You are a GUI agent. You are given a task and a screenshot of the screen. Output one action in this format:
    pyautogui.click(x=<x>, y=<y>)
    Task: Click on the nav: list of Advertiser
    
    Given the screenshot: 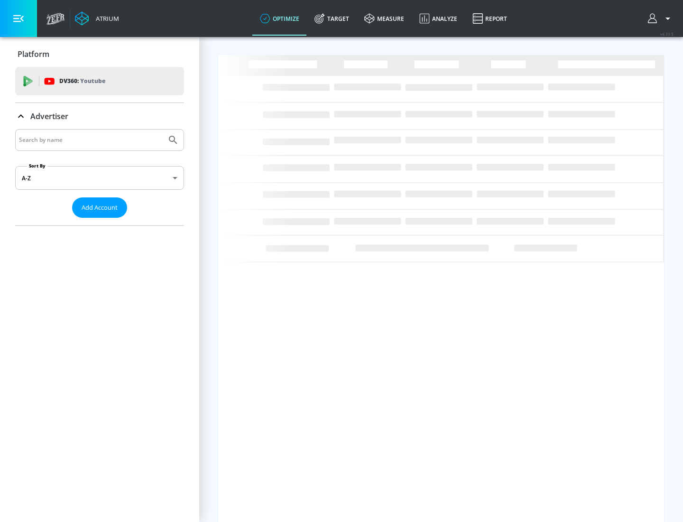 What is the action you would take?
    pyautogui.click(x=100, y=222)
    